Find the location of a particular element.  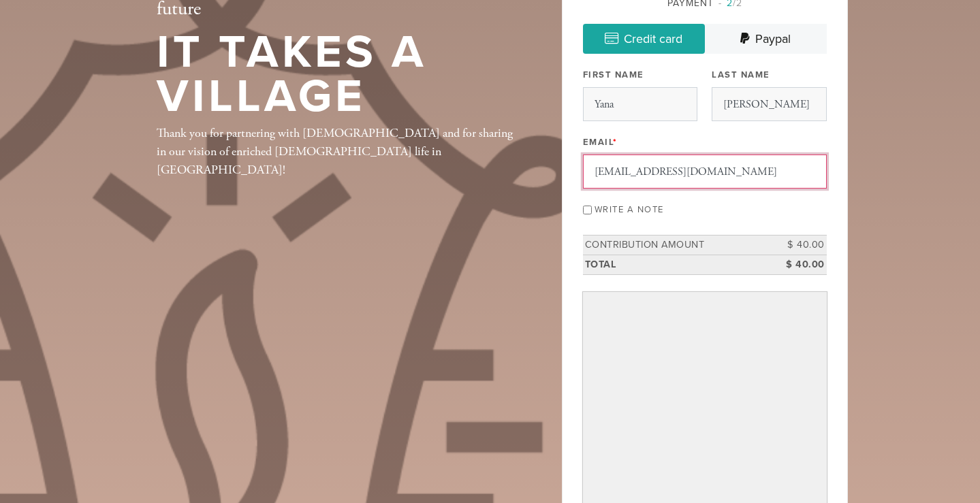

h1: It Takes a Village is located at coordinates (337, 74).